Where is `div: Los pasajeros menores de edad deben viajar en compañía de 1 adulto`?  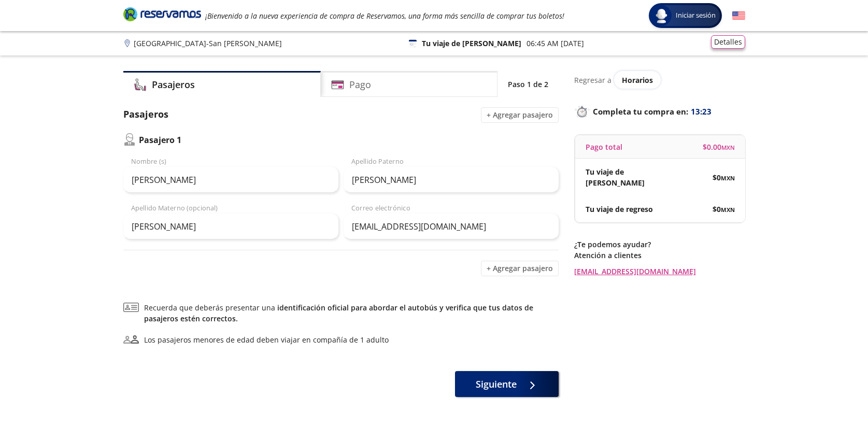
div: Los pasajeros menores de edad deben viajar en compañía de 1 adulto is located at coordinates (267, 340).